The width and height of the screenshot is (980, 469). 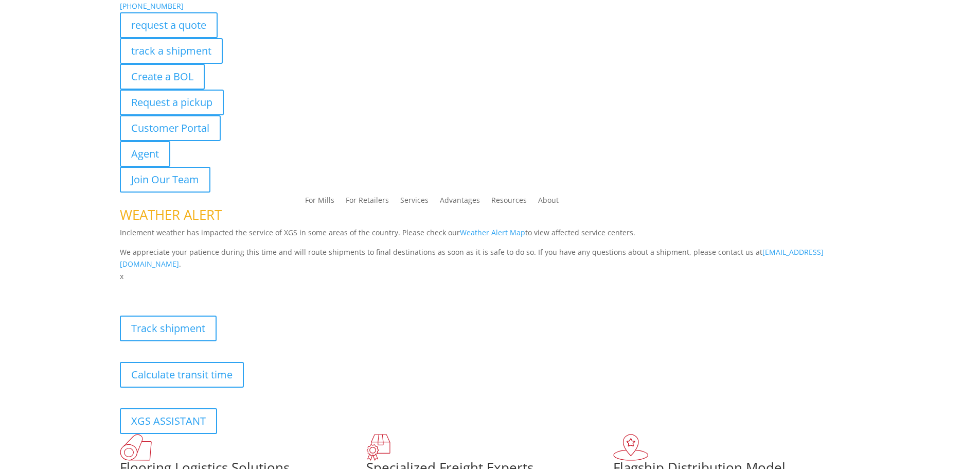 I want to click on a: Request a pickup, so click(x=172, y=102).